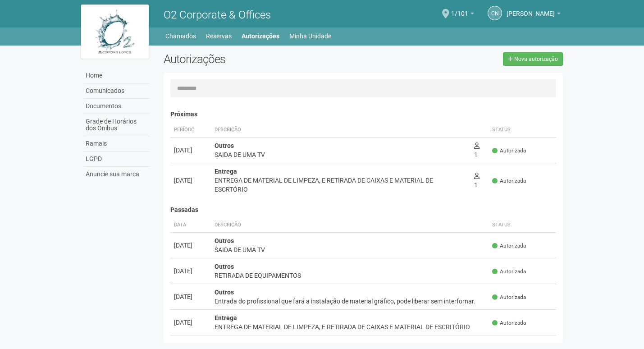  I want to click on a: Chamados, so click(181, 36).